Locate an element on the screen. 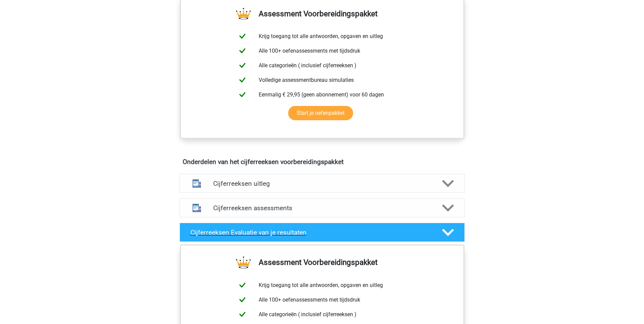 This screenshot has height=324, width=644. a: assessments Cijferreeksen assessments is located at coordinates (322, 208).